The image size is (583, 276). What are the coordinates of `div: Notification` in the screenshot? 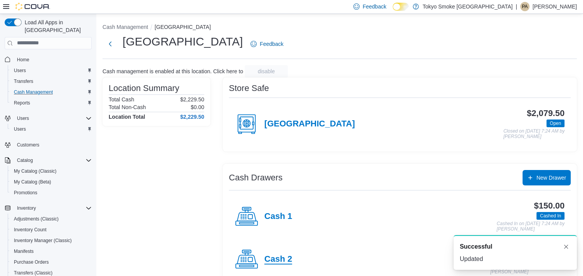 It's located at (515, 247).